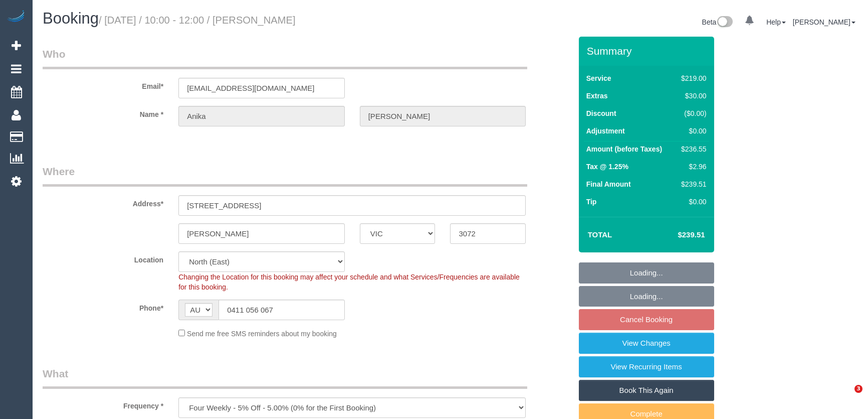 The image size is (868, 419). I want to click on input: Last Name*, so click(443, 116).